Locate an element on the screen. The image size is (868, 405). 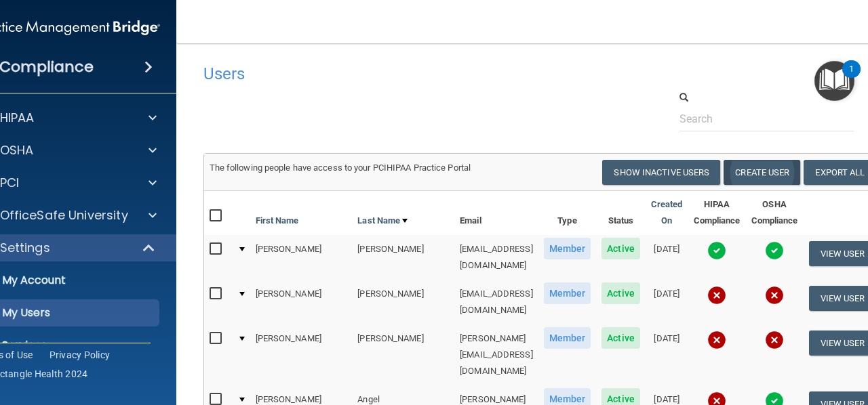
th: Type is located at coordinates (568, 213).